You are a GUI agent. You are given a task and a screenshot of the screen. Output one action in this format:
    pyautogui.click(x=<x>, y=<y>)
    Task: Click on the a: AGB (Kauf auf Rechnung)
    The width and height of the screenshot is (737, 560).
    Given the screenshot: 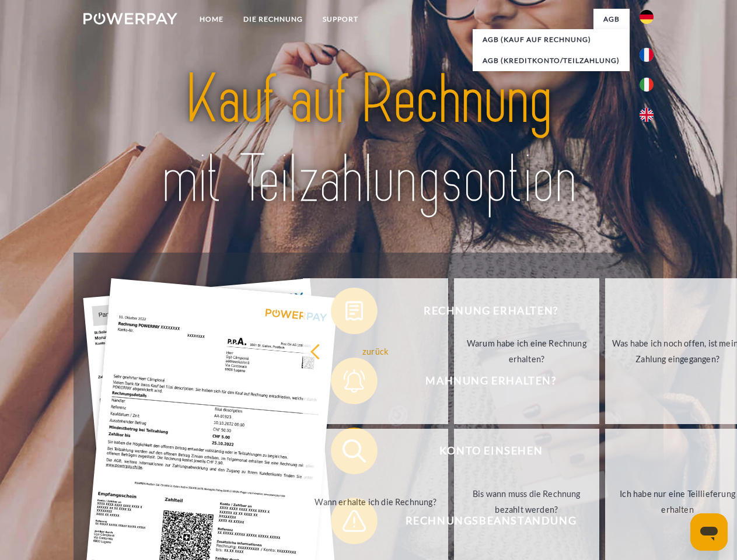 What is the action you would take?
    pyautogui.click(x=550, y=40)
    